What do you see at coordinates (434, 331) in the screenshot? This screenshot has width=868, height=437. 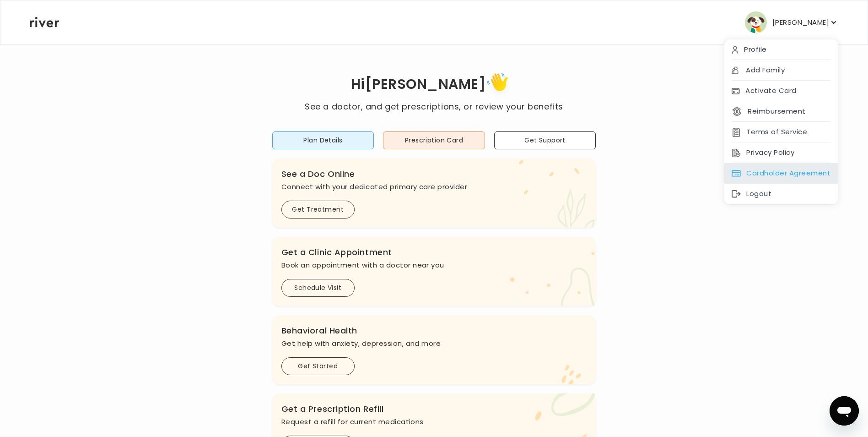 I see `h3: Behavioral Health` at bounding box center [434, 331].